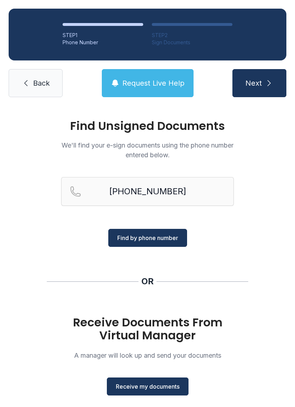 This screenshot has height=407, width=295. Describe the element at coordinates (148, 387) in the screenshot. I see `span: Receive my documents` at that location.